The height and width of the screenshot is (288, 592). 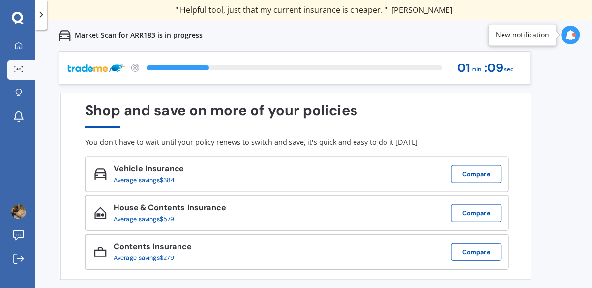 I want to click on div: Average savings $579, so click(x=166, y=219).